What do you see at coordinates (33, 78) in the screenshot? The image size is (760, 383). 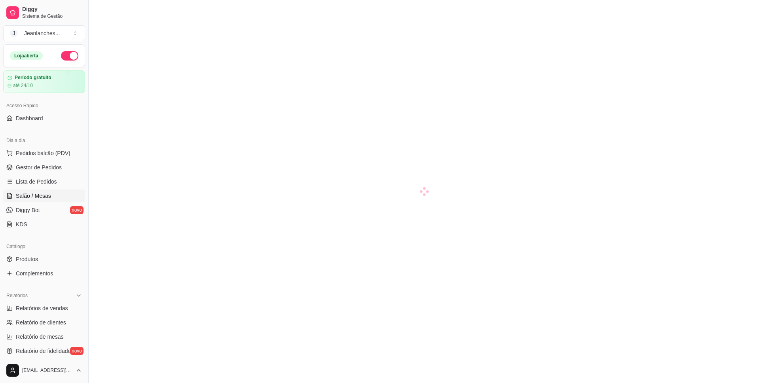 I see `article: Período gratuito` at bounding box center [33, 78].